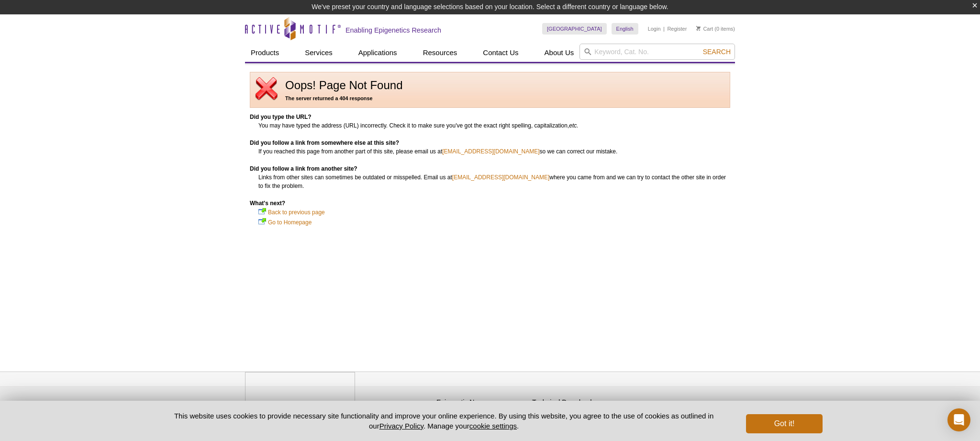 The image size is (980, 441). What do you see at coordinates (482, 402) in the screenshot?
I see `h4: Epigenetic News` at bounding box center [482, 402].